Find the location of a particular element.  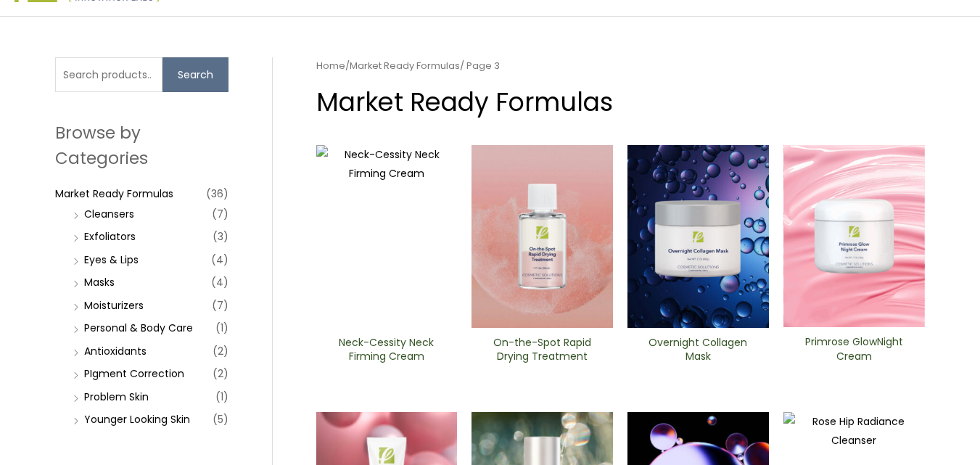

a: Home is located at coordinates (331, 65).